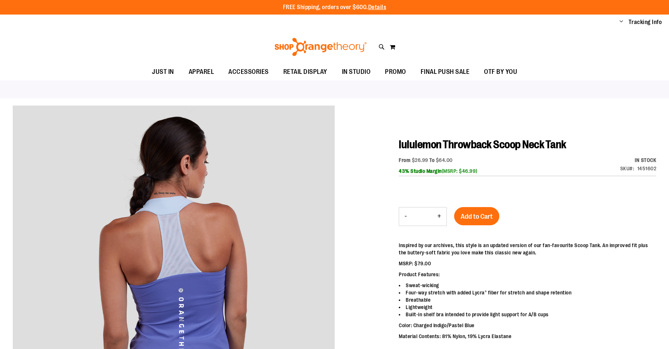 This screenshot has width=669, height=349. What do you see at coordinates (444, 160) in the screenshot?
I see `span: $64.00` at bounding box center [444, 160].